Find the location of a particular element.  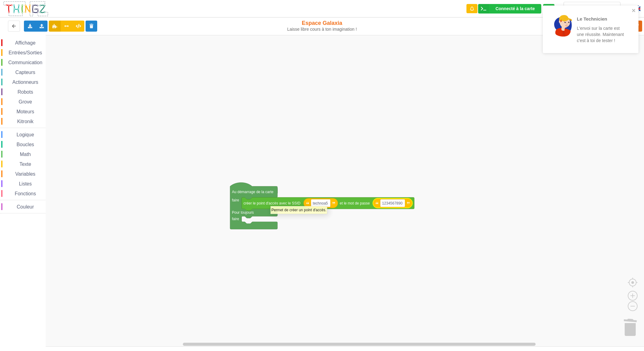

span: Listes is located at coordinates (25, 183).